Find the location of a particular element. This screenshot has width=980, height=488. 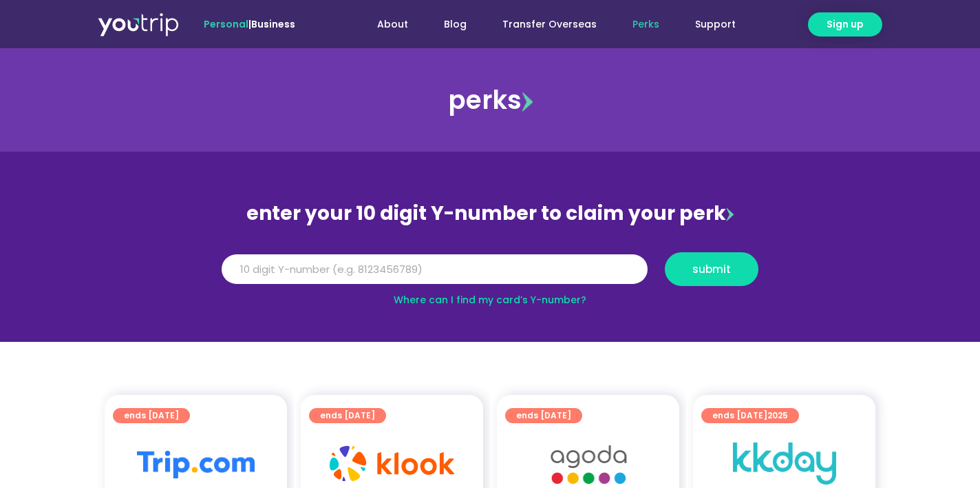

form: Y Number is located at coordinates (490, 274).